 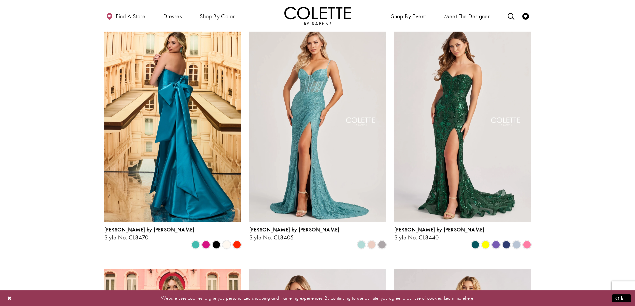 What do you see at coordinates (10, 298) in the screenshot?
I see `button: Close Dialog` at bounding box center [10, 298].